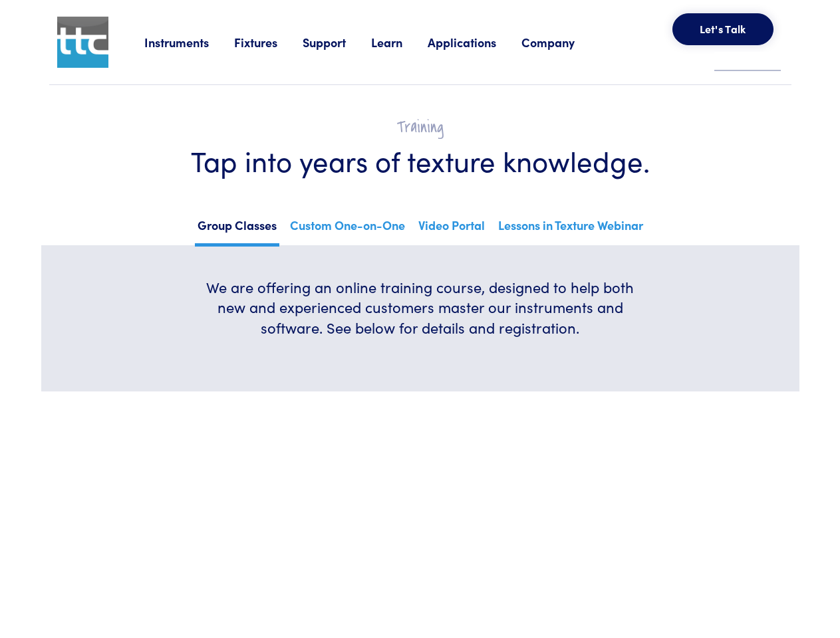 Image resolution: width=840 pixels, height=638 pixels. What do you see at coordinates (420, 127) in the screenshot?
I see `h2: Training` at bounding box center [420, 127].